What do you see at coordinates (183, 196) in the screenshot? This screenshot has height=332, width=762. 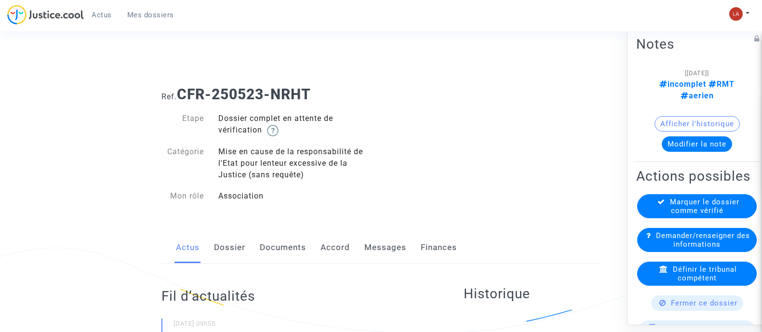 I see `div: Mon rôle` at bounding box center [183, 196].